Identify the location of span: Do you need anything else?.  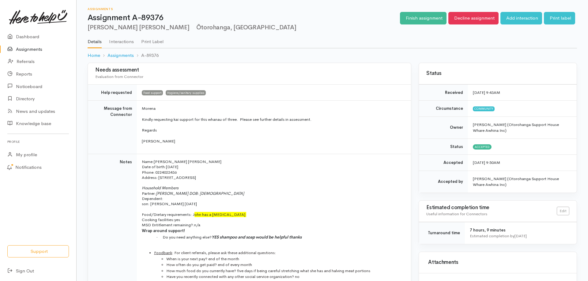
(187, 237).